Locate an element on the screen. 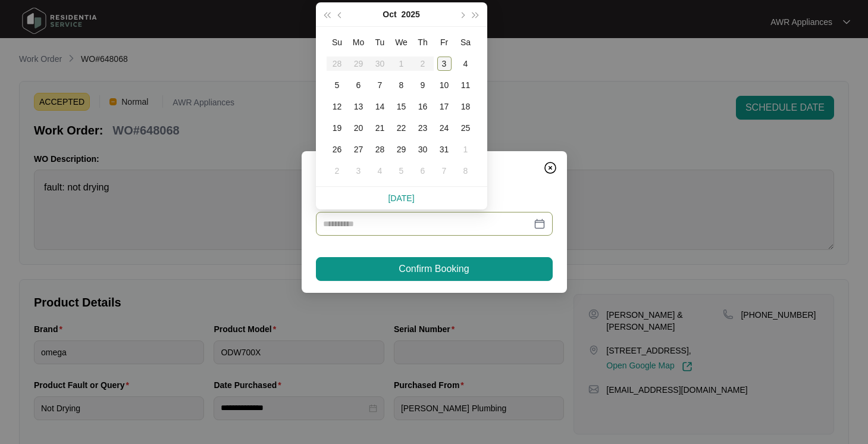 The height and width of the screenshot is (444, 868). td: 2025-10-12 is located at coordinates (337, 107).